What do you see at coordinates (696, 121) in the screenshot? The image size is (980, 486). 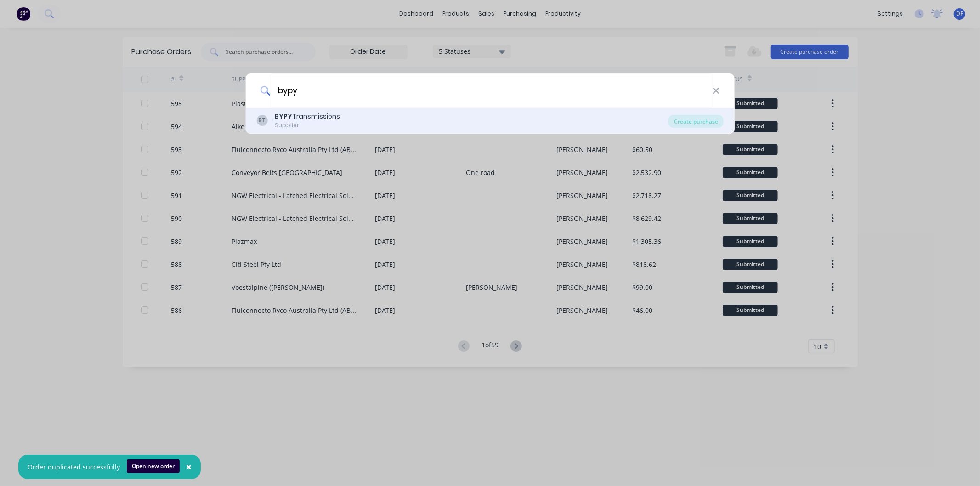 I see `div: Create purchase` at bounding box center [696, 121].